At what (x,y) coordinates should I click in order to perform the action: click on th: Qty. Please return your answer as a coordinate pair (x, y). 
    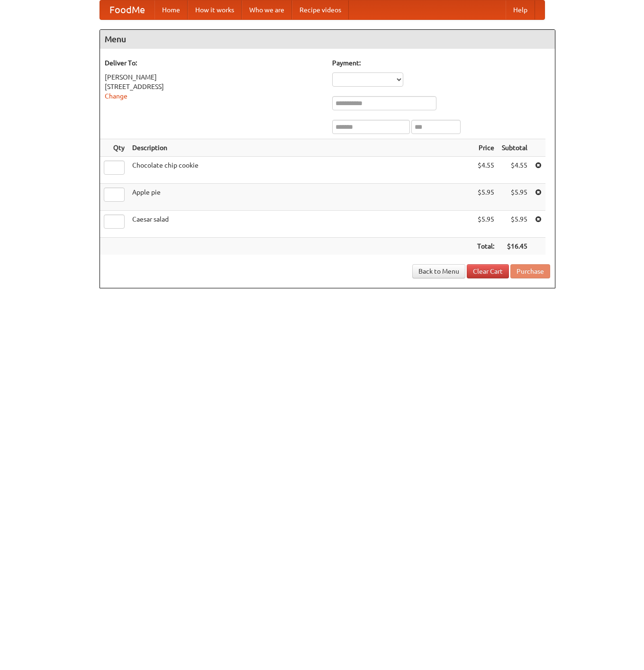
    Looking at the image, I should click on (114, 147).